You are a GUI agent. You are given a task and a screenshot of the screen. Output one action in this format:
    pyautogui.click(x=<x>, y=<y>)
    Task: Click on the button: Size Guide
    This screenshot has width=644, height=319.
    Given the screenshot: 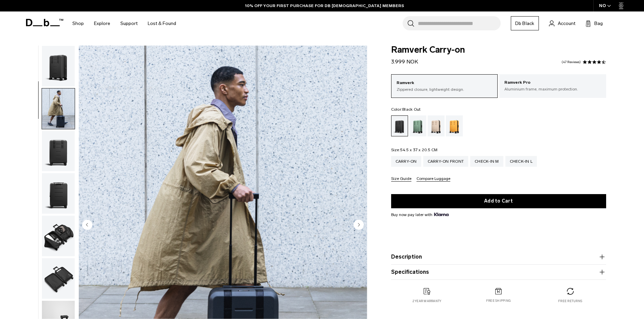 What is the action you would take?
    pyautogui.click(x=401, y=179)
    